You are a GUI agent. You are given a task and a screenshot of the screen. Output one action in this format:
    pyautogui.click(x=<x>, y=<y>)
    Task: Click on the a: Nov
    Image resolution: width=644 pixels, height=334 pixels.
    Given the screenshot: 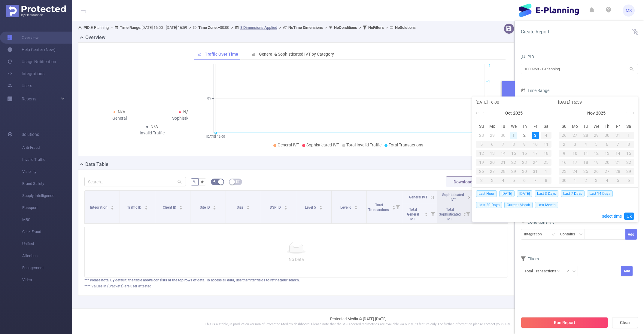 What is the action you would take?
    pyautogui.click(x=591, y=113)
    